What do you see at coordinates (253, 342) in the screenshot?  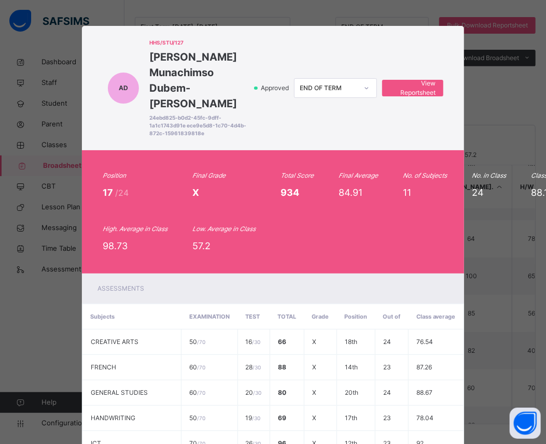 I see `span: 16` at bounding box center [253, 342].